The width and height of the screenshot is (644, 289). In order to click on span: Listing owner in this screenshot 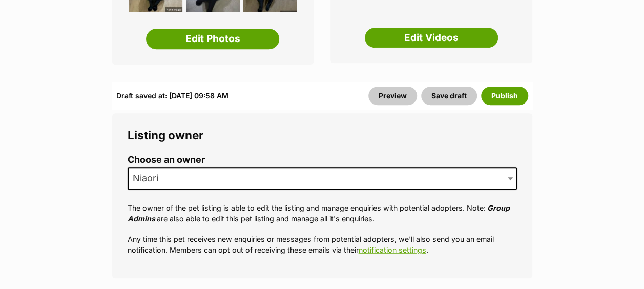, I will do `click(166, 135)`.